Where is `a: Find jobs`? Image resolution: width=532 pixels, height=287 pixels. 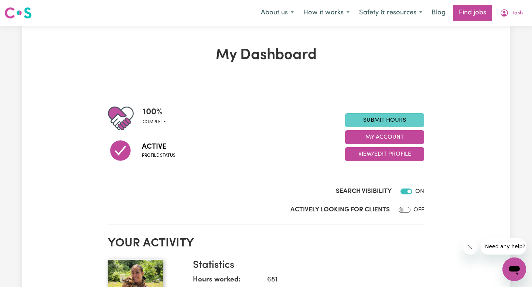 a: Find jobs is located at coordinates (472, 13).